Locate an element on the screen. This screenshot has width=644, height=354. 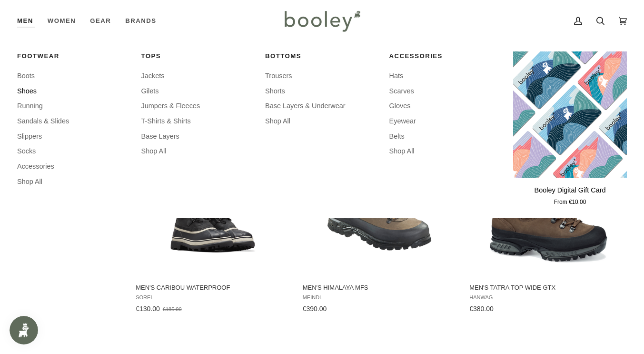
span: Tops is located at coordinates (198, 57).